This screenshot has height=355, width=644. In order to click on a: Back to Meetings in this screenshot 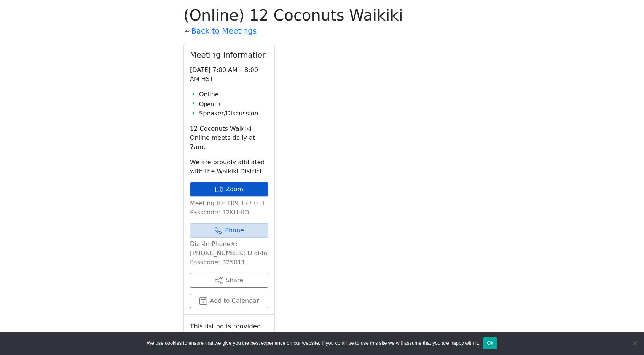, I will do `click(224, 31)`.